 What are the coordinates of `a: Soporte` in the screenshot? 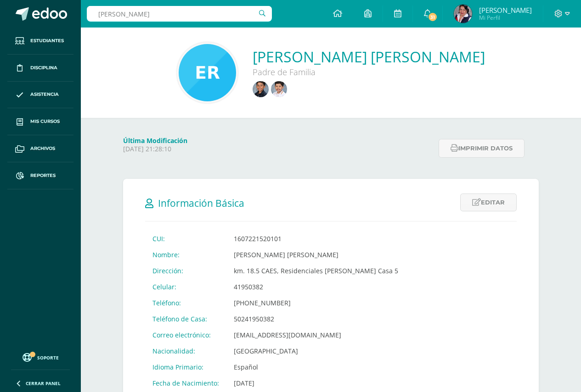 It's located at (41, 357).